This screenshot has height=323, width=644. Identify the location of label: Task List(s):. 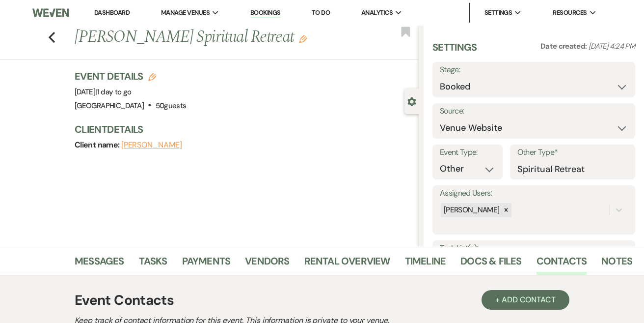
(534, 248).